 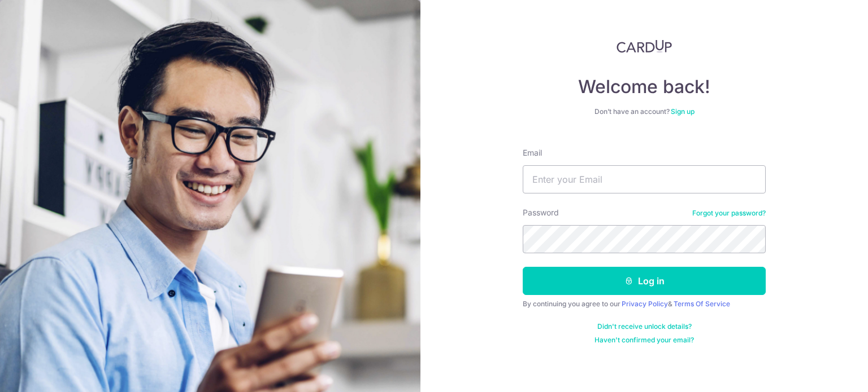 What do you see at coordinates (644, 340) in the screenshot?
I see `a: Haven't confirmed your email?` at bounding box center [644, 340].